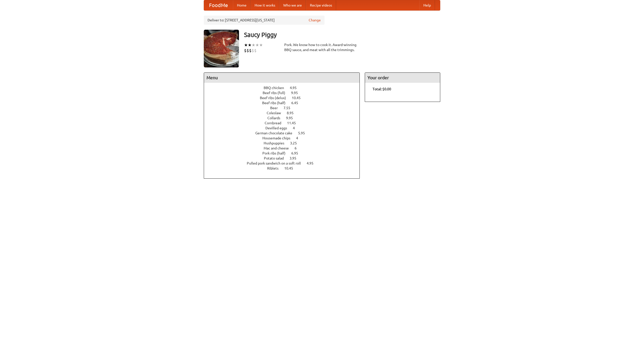 Image resolution: width=644 pixels, height=356 pixels. I want to click on span: 3.95, so click(295, 158).